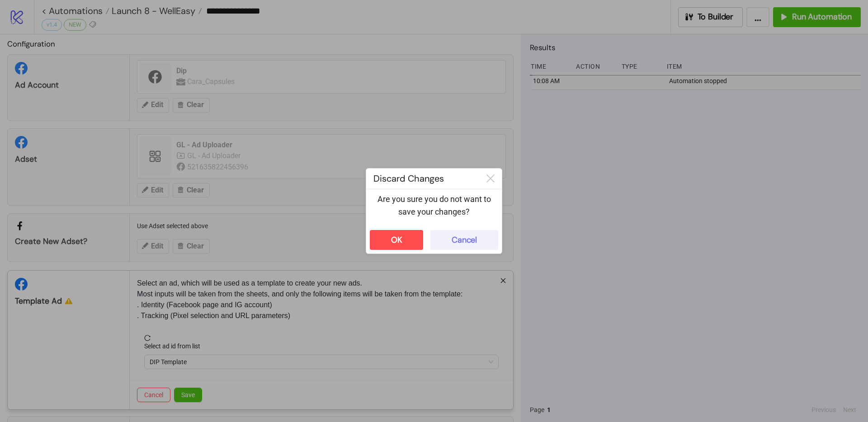 The height and width of the screenshot is (422, 868). What do you see at coordinates (397, 240) in the screenshot?
I see `div: OK` at bounding box center [397, 240].